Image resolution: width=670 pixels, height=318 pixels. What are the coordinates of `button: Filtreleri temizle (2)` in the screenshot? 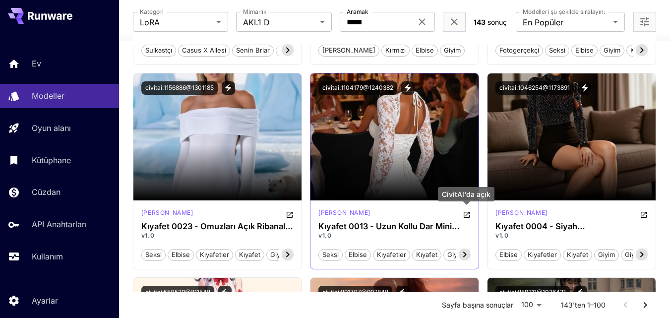 It's located at (454, 22).